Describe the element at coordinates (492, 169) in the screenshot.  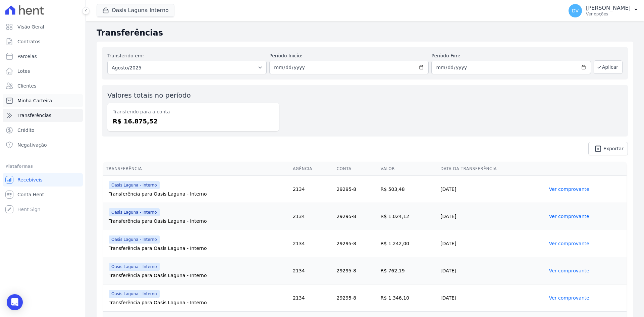
I see `th: Data da Transferência` at that location.